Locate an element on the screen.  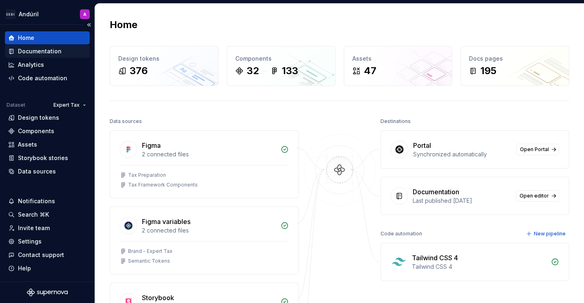
div: Dataset is located at coordinates (16, 105).